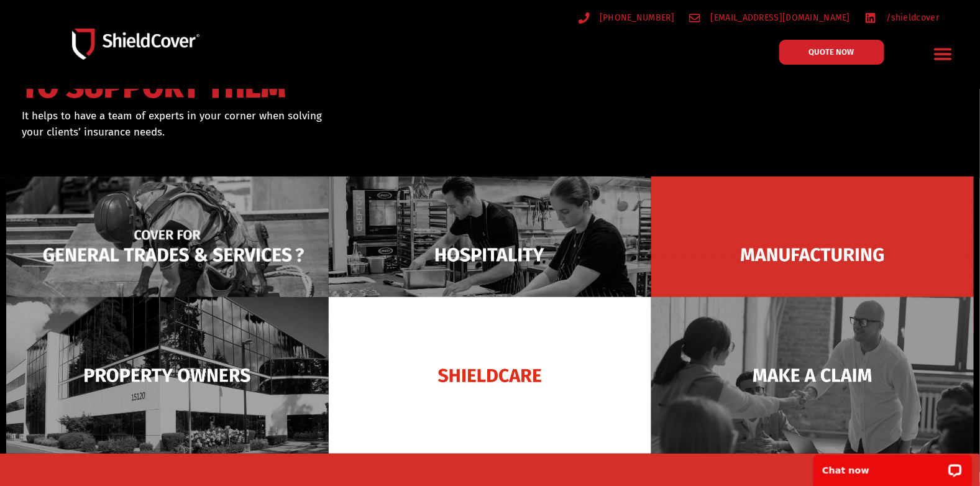 Image resolution: width=980 pixels, height=486 pixels. What do you see at coordinates (831, 52) in the screenshot?
I see `span: QUOTE NOW` at bounding box center [831, 52].